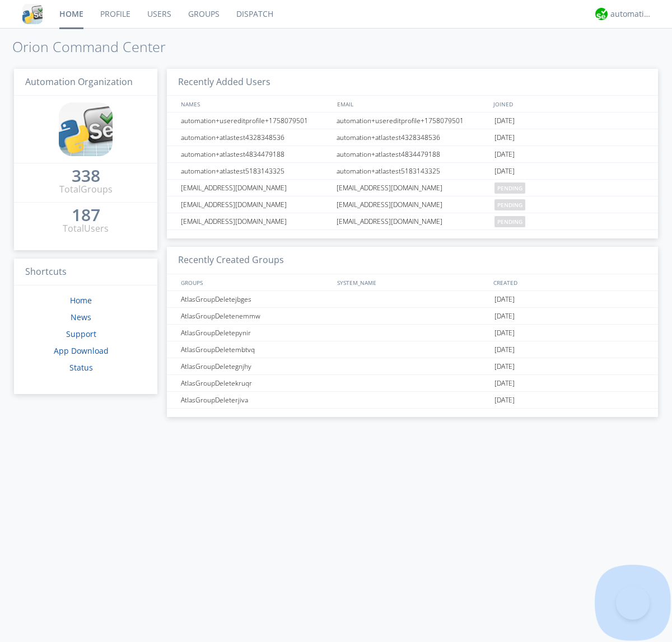 The height and width of the screenshot is (642, 672). Describe the element at coordinates (255, 383) in the screenshot. I see `div: AtlasGroupDeletekruqr` at that location.